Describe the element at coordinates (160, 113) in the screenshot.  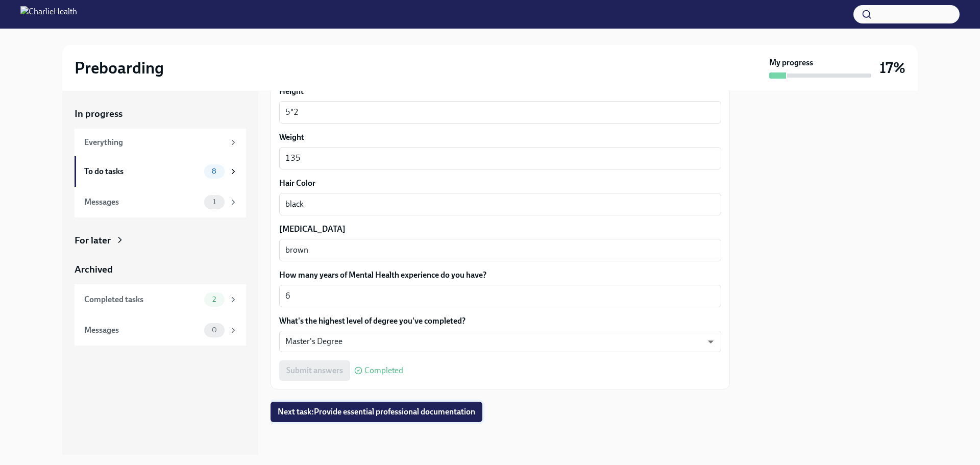
I see `a: In progress` at that location.